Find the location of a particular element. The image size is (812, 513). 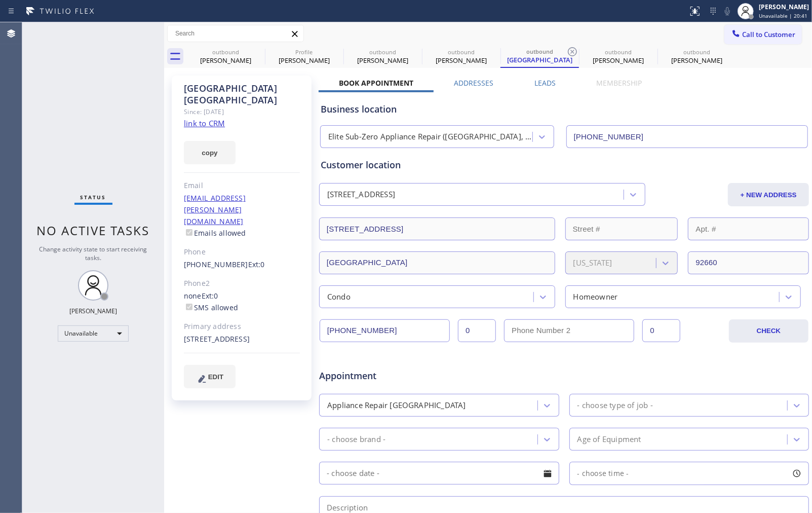

input: Street # is located at coordinates (621, 229).